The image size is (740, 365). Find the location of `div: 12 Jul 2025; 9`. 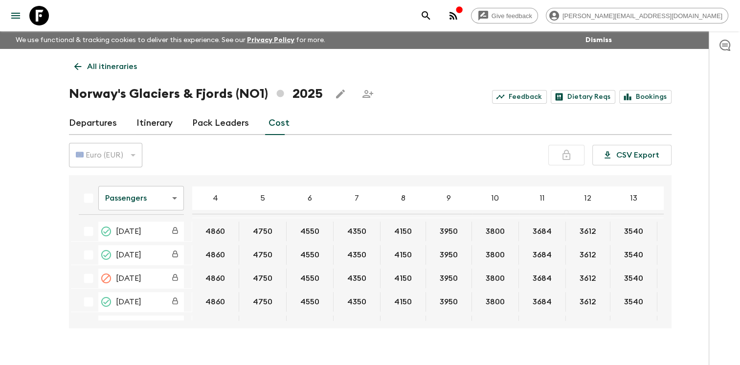

div: 12 Jul 2025; 9 is located at coordinates (449, 302).